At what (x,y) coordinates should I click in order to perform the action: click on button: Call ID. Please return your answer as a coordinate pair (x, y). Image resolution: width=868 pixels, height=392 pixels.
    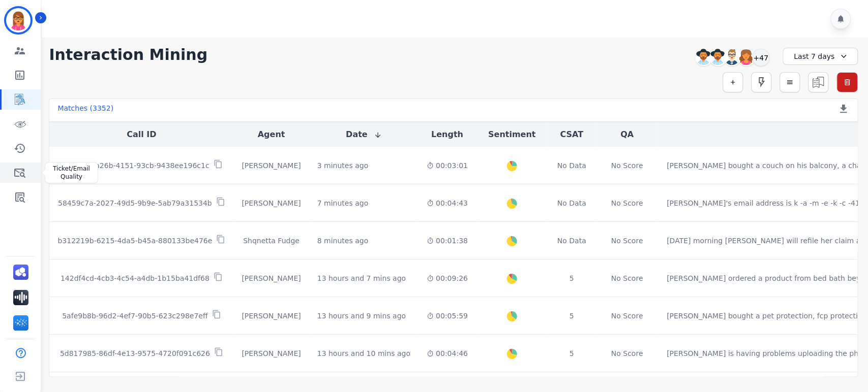
    Looking at the image, I should click on (141, 135).